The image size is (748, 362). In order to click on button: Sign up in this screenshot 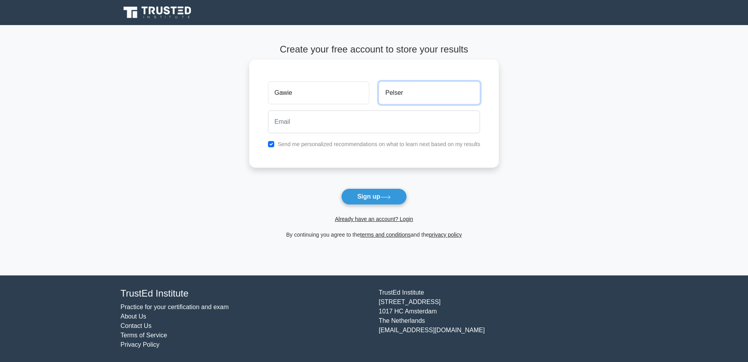, I will do `click(374, 197)`.